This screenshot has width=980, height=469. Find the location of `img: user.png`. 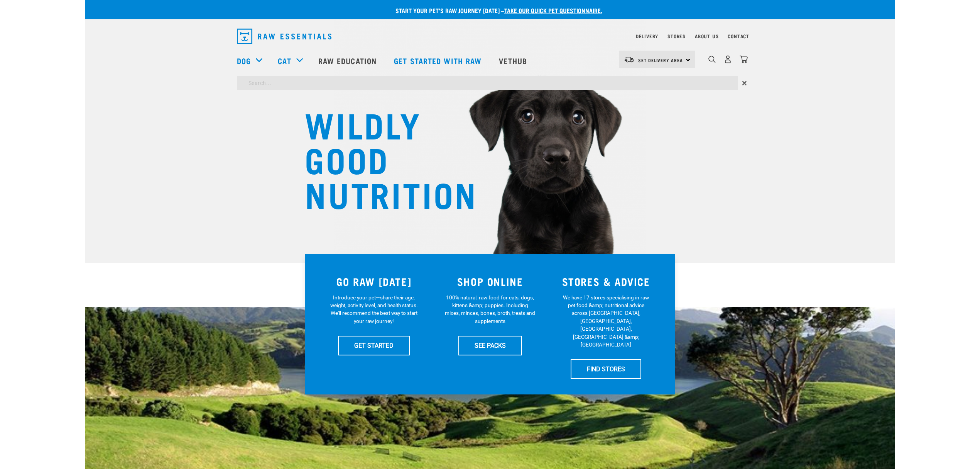

img: user.png is located at coordinates (728, 59).